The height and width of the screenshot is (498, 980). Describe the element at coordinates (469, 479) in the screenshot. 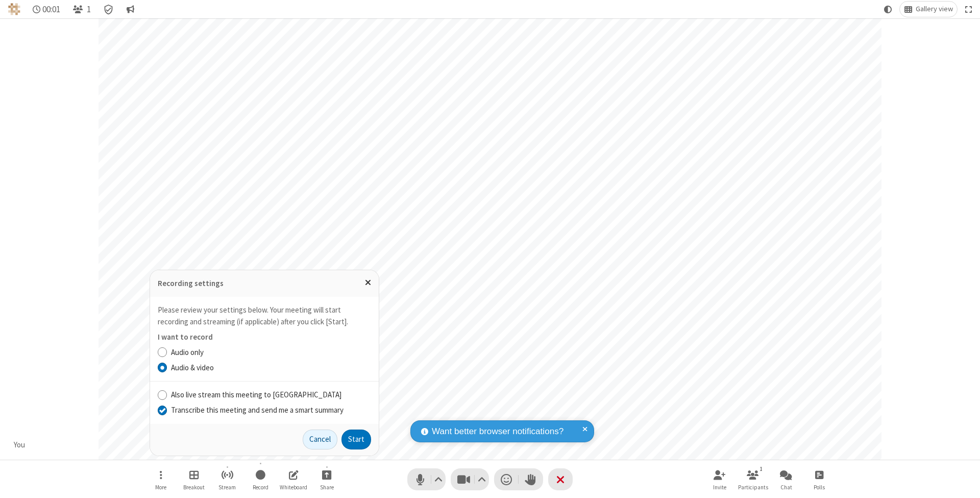

I see `button: Stop video (⌘+Shift+V)` at that location.